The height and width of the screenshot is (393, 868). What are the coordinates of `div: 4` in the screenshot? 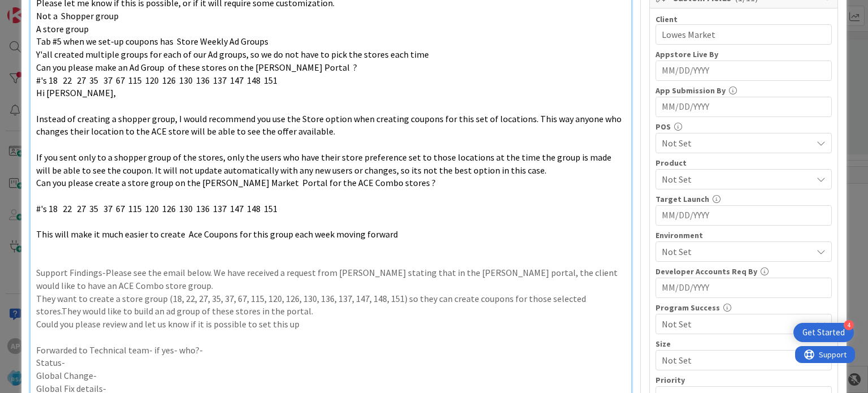 It's located at (849, 325).